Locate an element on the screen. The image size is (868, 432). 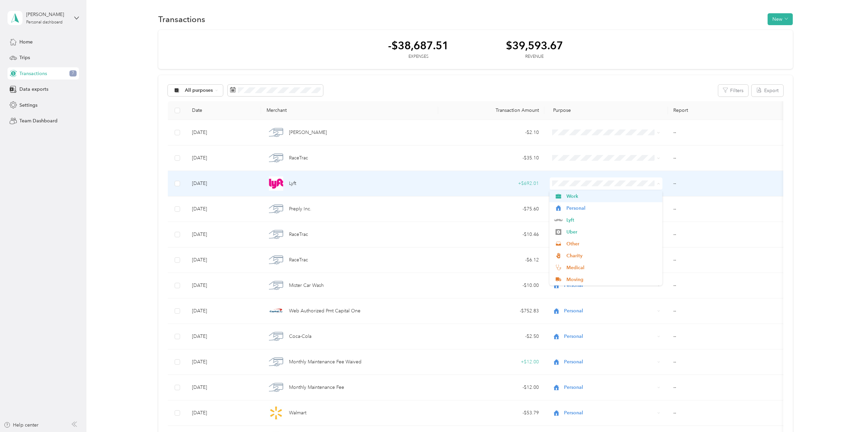
img: Walmart is located at coordinates (276, 413).